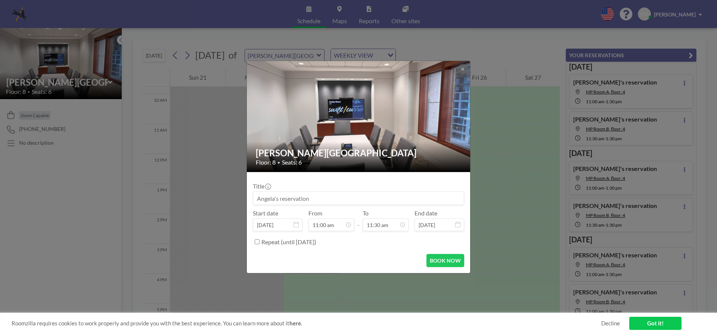 This screenshot has width=717, height=334. I want to click on label: Title, so click(262, 186).